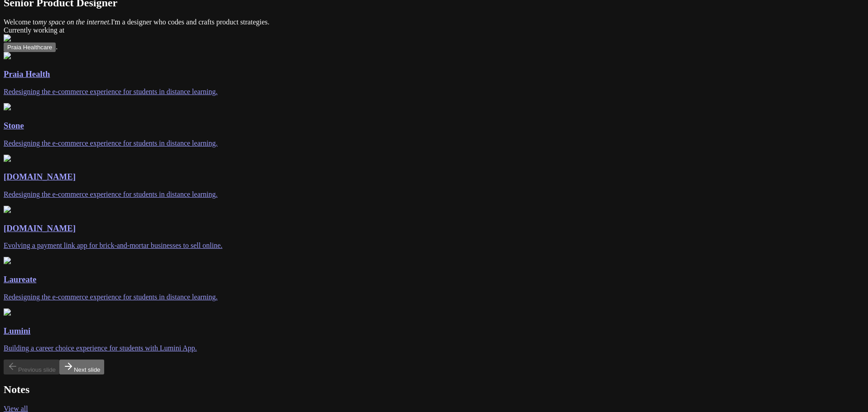 The width and height of the screenshot is (868, 412). I want to click on img: linkme_home.png, so click(8, 210).